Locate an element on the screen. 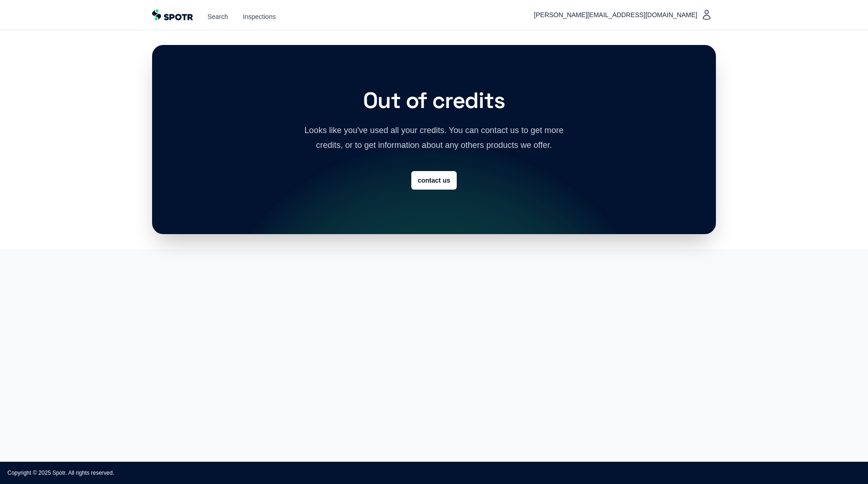 The height and width of the screenshot is (484, 868). a: Inspections is located at coordinates (259, 17).